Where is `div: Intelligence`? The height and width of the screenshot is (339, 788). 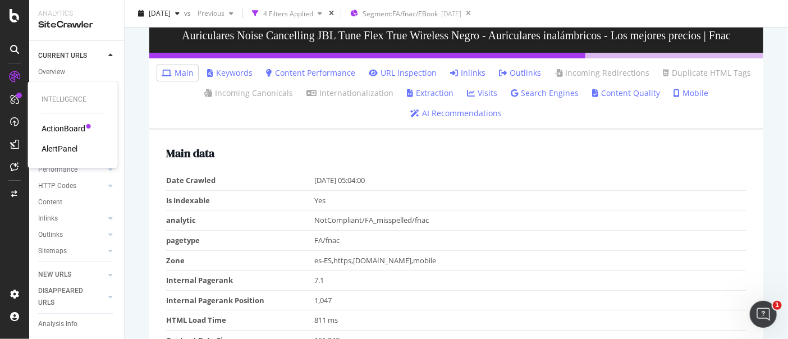
div: Intelligence is located at coordinates (73, 99).